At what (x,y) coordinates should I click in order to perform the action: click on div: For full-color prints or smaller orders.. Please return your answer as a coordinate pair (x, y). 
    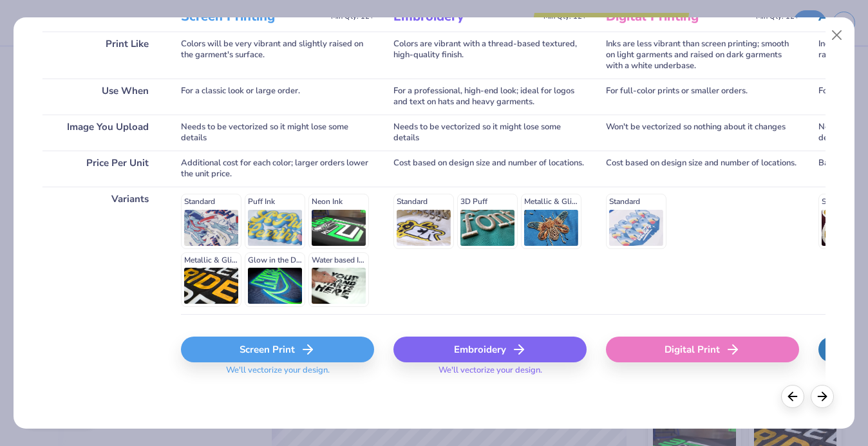
    Looking at the image, I should click on (703, 96).